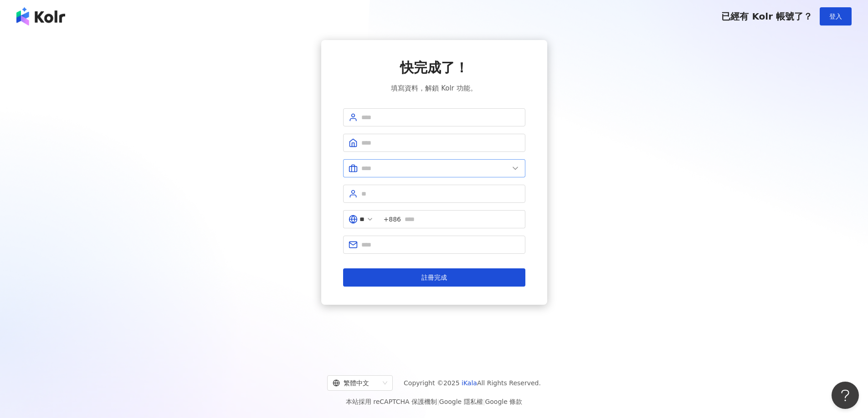 The image size is (868, 418). Describe the element at coordinates (434, 68) in the screenshot. I see `span: 快完成了！` at that location.